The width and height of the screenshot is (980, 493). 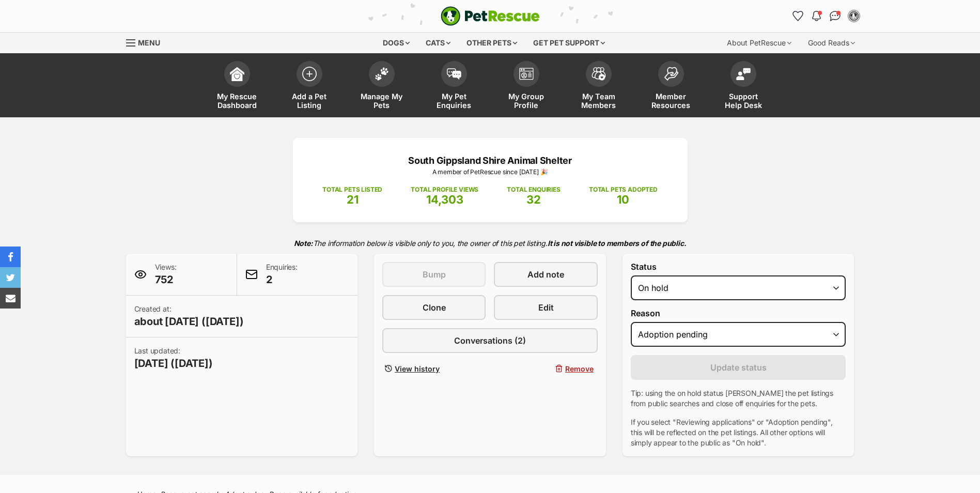 I want to click on strong: It is not visible to members of the public., so click(x=617, y=243).